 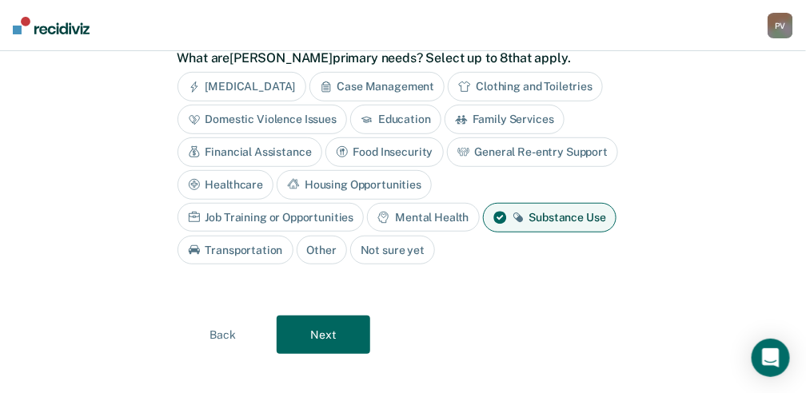 I want to click on div: Financial Assistance, so click(x=249, y=152).